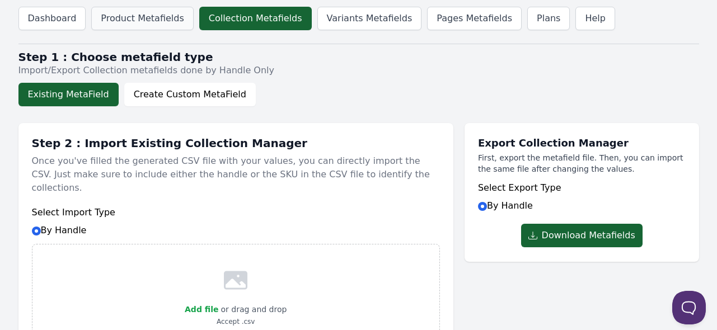 This screenshot has height=330, width=717. What do you see at coordinates (581, 163) in the screenshot?
I see `p: First, export the metafield file. Then, you can import the same file after changing the values.` at bounding box center [581, 163].